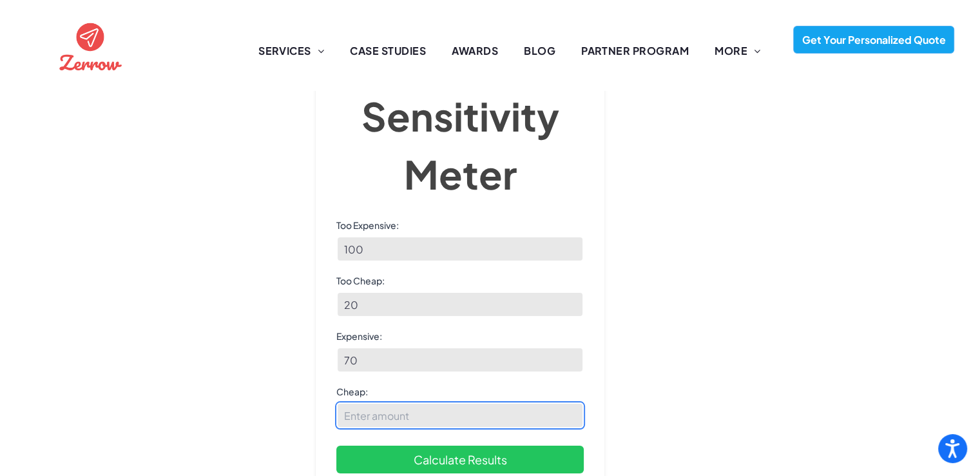 The height and width of the screenshot is (476, 980). I want to click on a: CASE STUDIES, so click(388, 51).